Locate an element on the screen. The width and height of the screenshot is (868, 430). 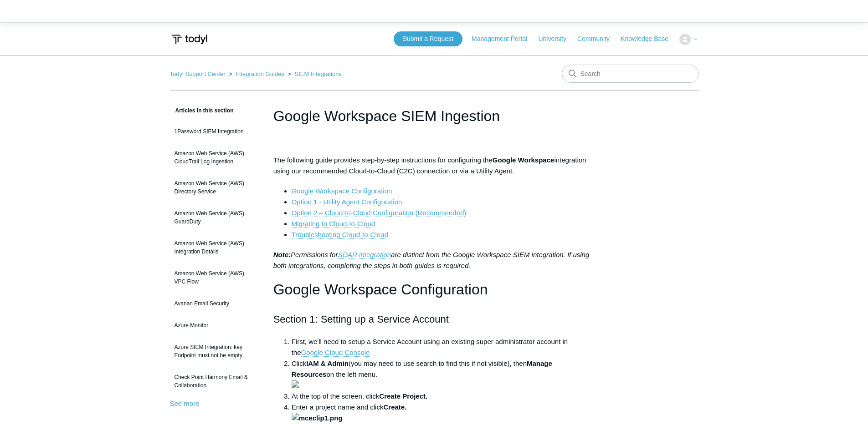
a: Amazon Web Service (AWS) Directory Service is located at coordinates (214, 188).